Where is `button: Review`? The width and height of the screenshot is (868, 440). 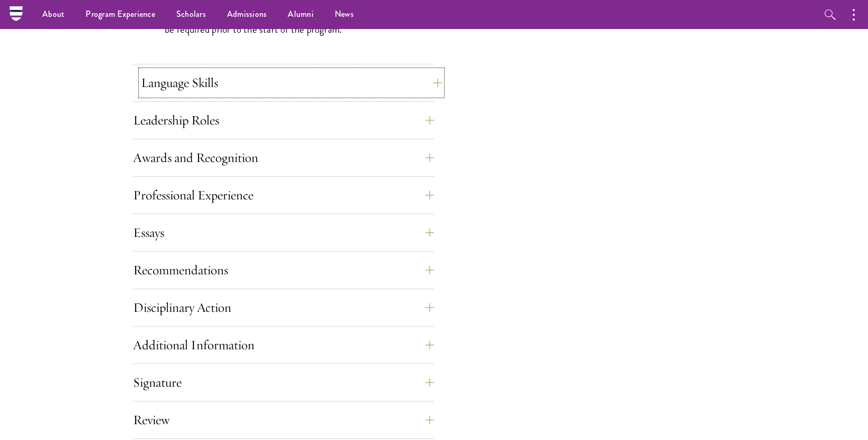
button: Review is located at coordinates (284, 420).